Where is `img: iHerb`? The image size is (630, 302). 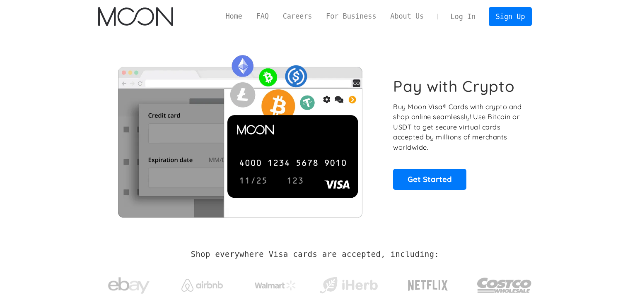
img: iHerb is located at coordinates (348, 286).